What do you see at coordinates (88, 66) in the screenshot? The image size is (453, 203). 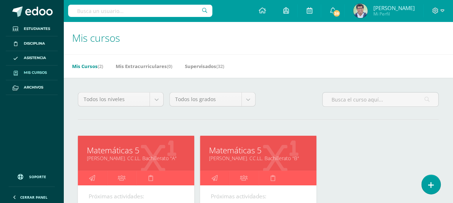 I see `a: Mis Cursos(2)` at bounding box center [88, 66].